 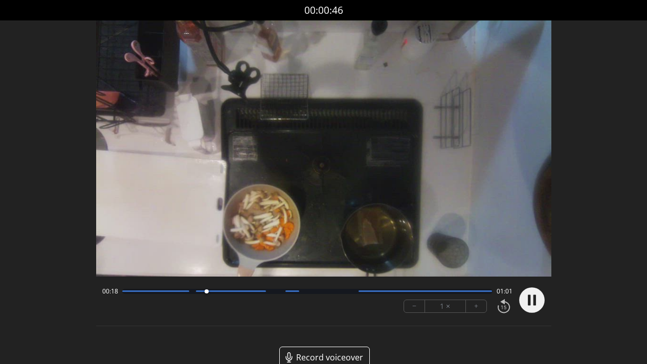 What do you see at coordinates (329, 357) in the screenshot?
I see `span: Record voiceover` at bounding box center [329, 357].